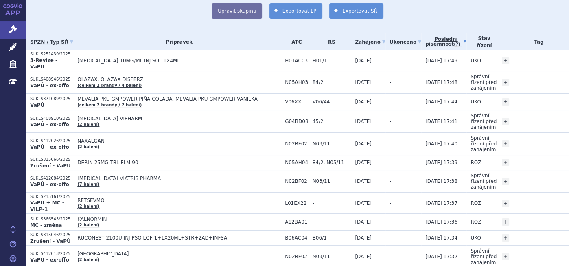 The image size is (569, 266). What do you see at coordinates (360, 11) in the screenshot?
I see `span: Exportovat SŘ` at bounding box center [360, 11].